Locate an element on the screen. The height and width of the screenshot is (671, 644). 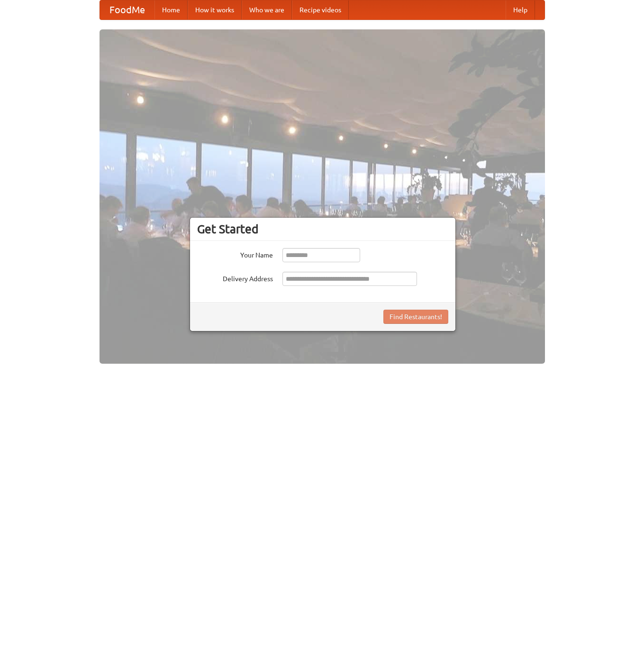
a: FoodMe is located at coordinates (127, 10).